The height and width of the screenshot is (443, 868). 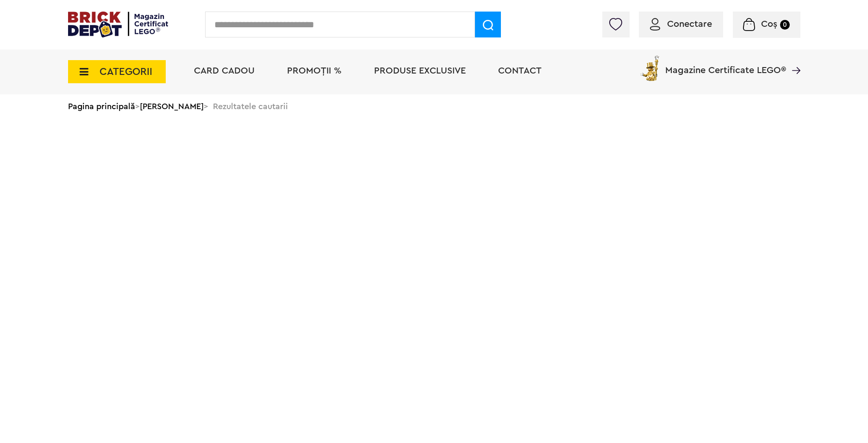 What do you see at coordinates (769, 24) in the screenshot?
I see `span: Coș` at bounding box center [769, 24].